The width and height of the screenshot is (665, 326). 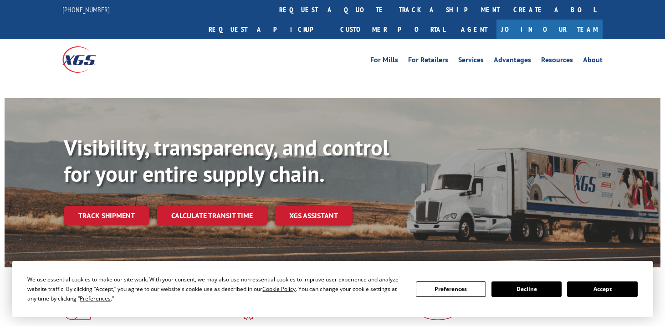 I want to click on button: Decline, so click(x=526, y=290).